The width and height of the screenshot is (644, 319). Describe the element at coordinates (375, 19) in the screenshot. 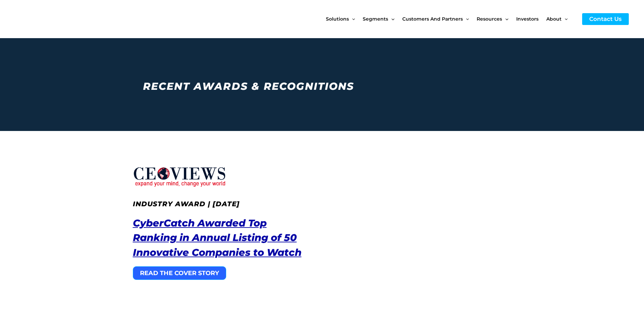

I see `span: Segments` at that location.